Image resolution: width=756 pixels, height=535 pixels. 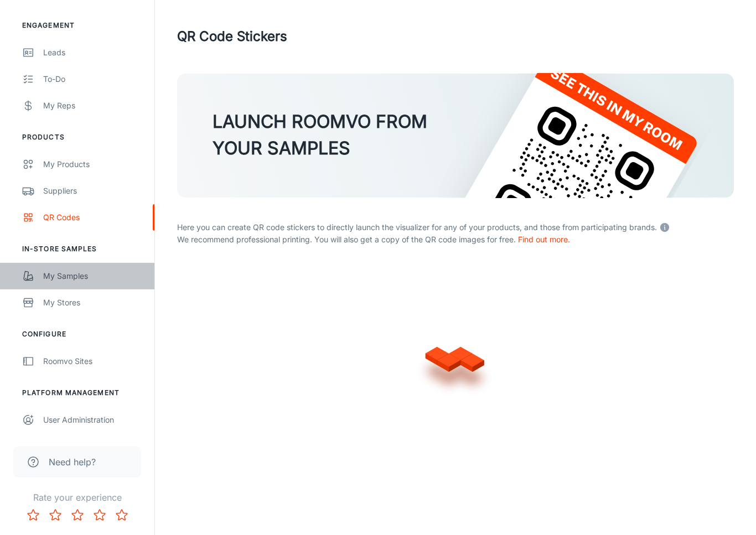 What do you see at coordinates (93, 218) in the screenshot?
I see `div: QR Codes` at bounding box center [93, 218].